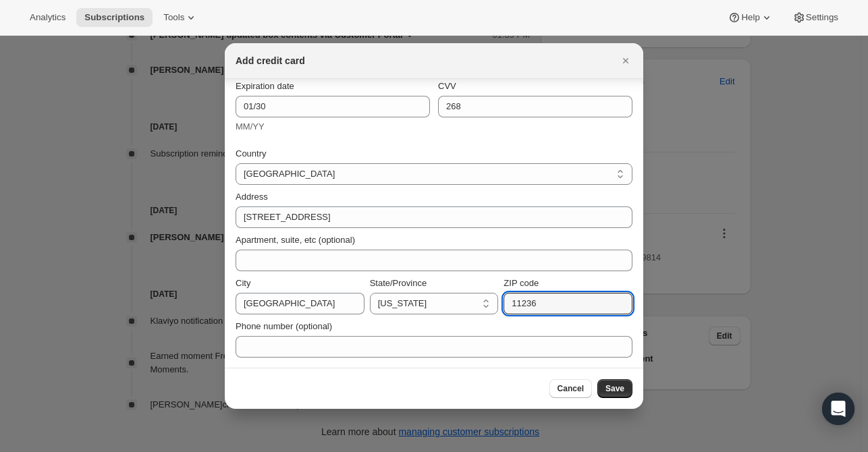 The image size is (868, 452). I want to click on button: Cancel, so click(570, 389).